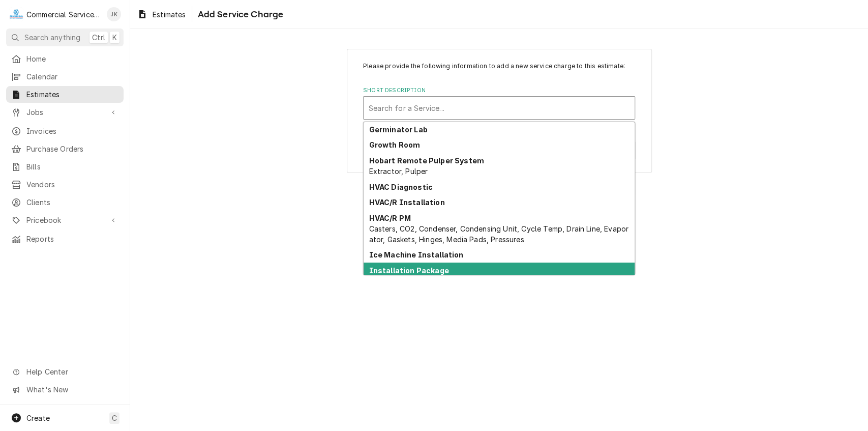  I want to click on div: C, so click(16, 14).